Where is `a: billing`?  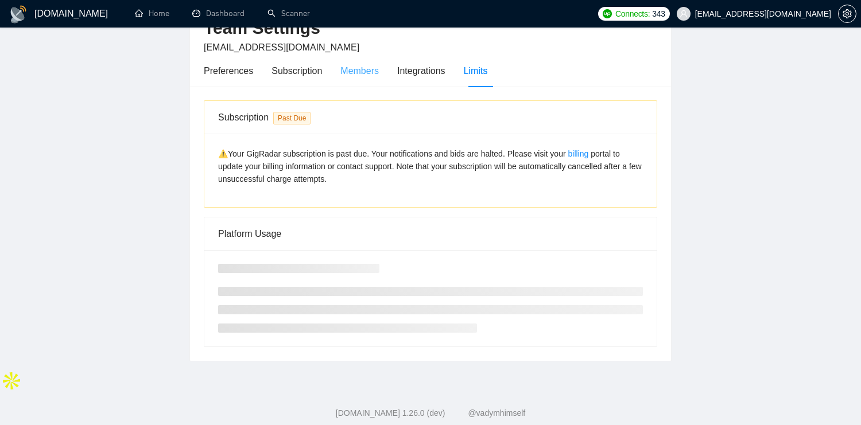 a: billing is located at coordinates (578, 154).